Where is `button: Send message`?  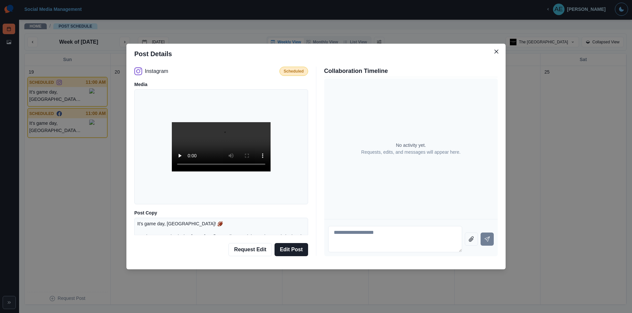 button: Send message is located at coordinates (487, 239).